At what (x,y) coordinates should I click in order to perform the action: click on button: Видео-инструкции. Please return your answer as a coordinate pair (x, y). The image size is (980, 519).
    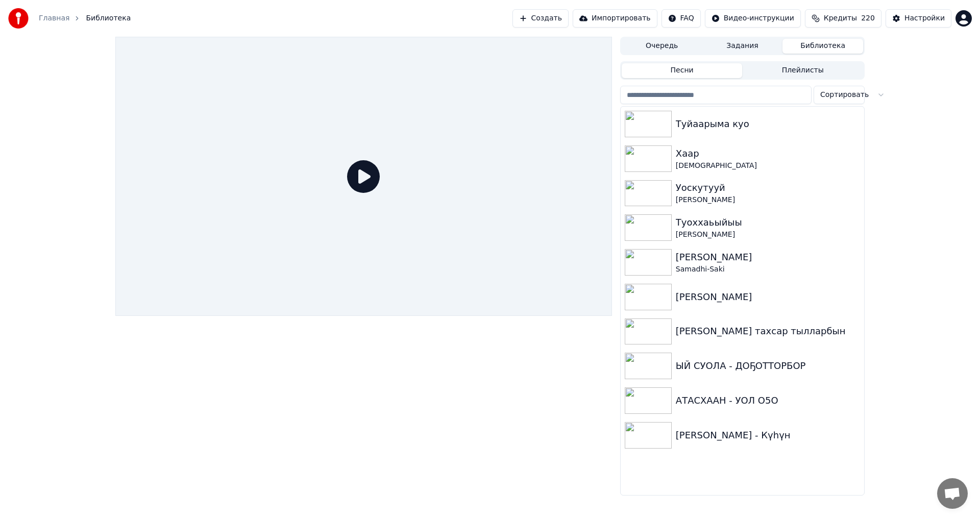
    Looking at the image, I should click on (752, 19).